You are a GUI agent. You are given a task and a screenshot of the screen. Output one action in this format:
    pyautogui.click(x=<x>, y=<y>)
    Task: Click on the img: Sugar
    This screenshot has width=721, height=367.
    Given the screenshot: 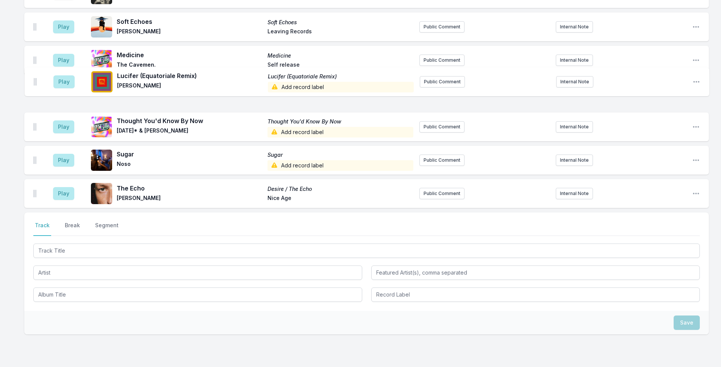 What is the action you would take?
    pyautogui.click(x=102, y=160)
    